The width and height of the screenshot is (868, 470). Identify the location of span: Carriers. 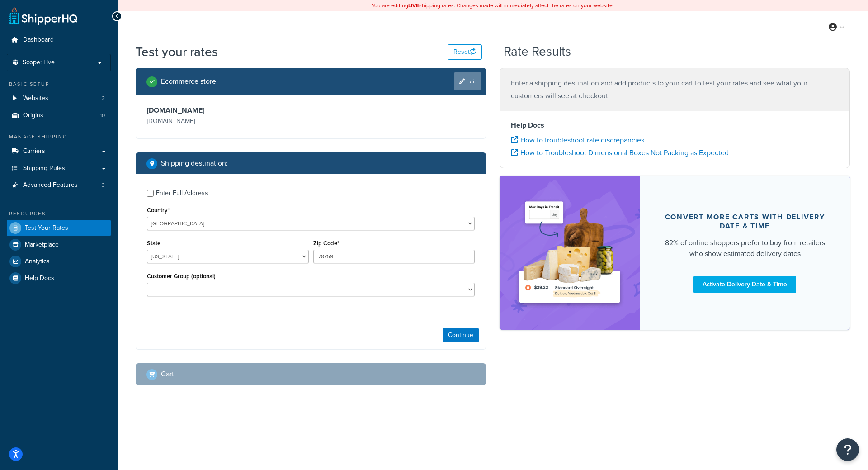
(34, 151).